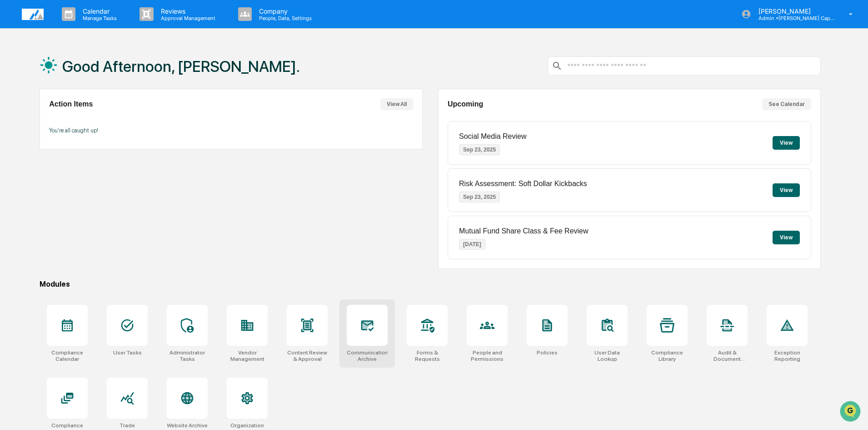 Image resolution: width=868 pixels, height=430 pixels. I want to click on div: Policies, so click(547, 352).